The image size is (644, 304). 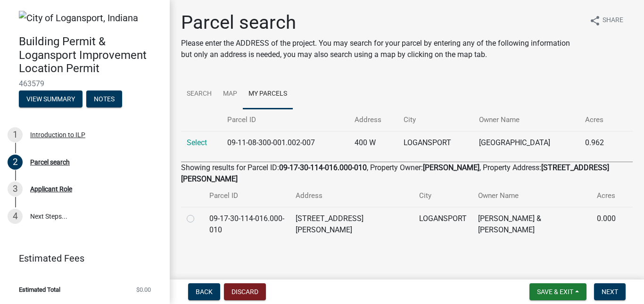 What do you see at coordinates (554, 292) in the screenshot?
I see `span: Save & Exit` at bounding box center [554, 292].